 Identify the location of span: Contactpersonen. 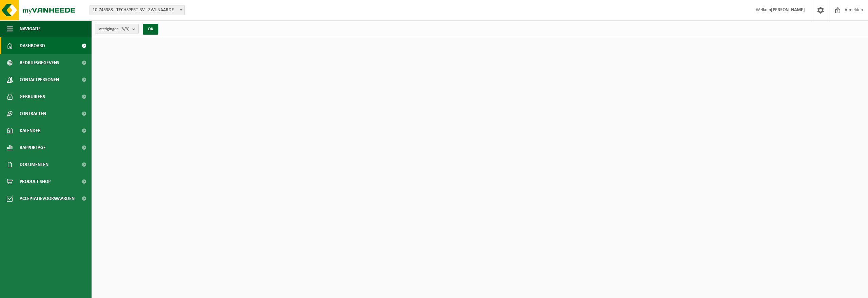
(39, 80).